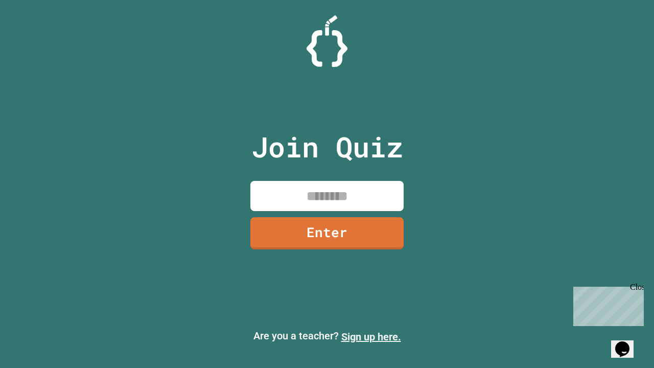 The height and width of the screenshot is (368, 654). What do you see at coordinates (371, 337) in the screenshot?
I see `a: Sign up here.` at bounding box center [371, 337].